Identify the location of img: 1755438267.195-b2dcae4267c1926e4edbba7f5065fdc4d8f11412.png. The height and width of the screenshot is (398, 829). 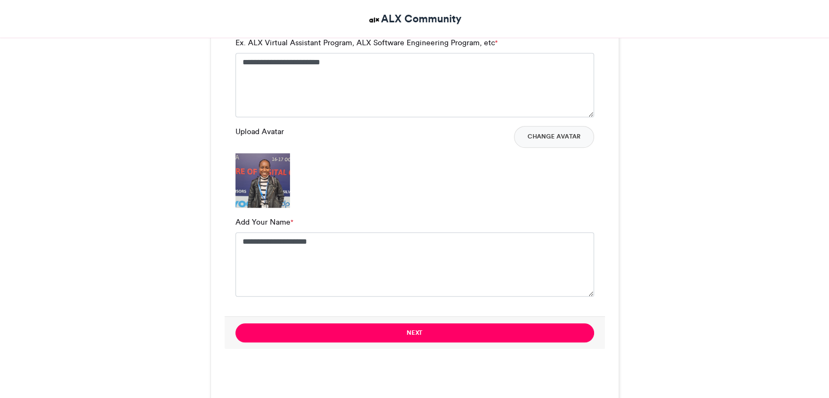
(263, 180).